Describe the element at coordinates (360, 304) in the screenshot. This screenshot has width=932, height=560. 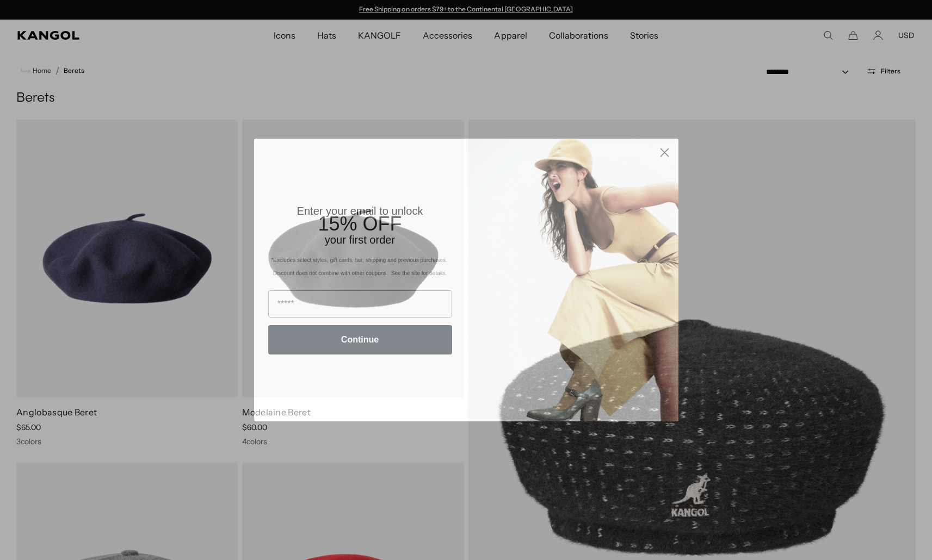
I see `input: Email` at that location.